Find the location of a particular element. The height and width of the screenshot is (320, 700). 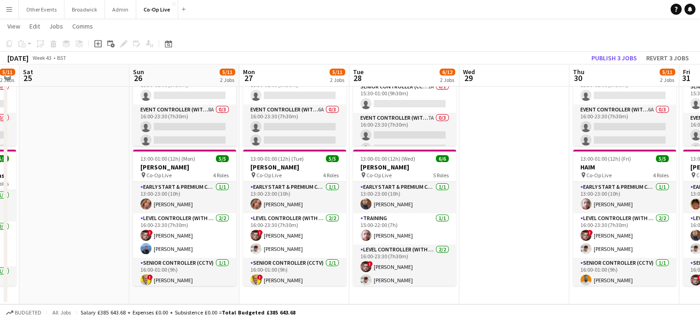

span: 13:00-01:00 (12h) (Fri) is located at coordinates (606, 158).